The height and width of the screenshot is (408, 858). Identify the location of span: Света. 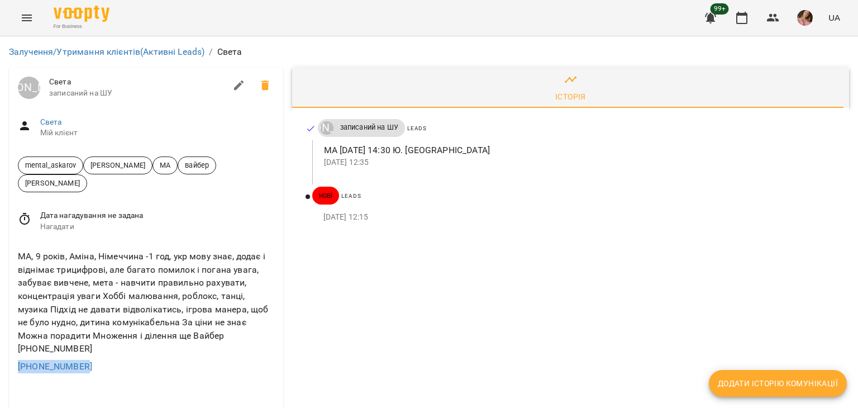
(137, 82).